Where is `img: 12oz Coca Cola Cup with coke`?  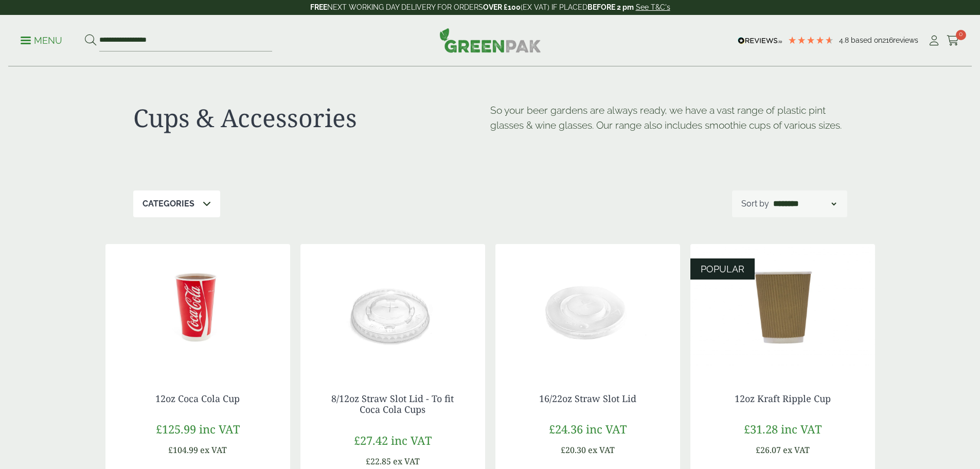
img: 12oz Coca Cola Cup with coke is located at coordinates (197, 309).